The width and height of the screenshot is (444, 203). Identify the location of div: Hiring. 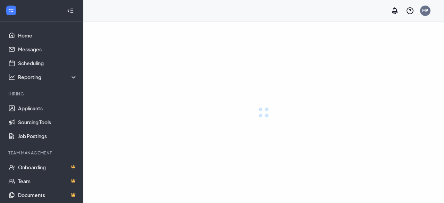
(42, 94).